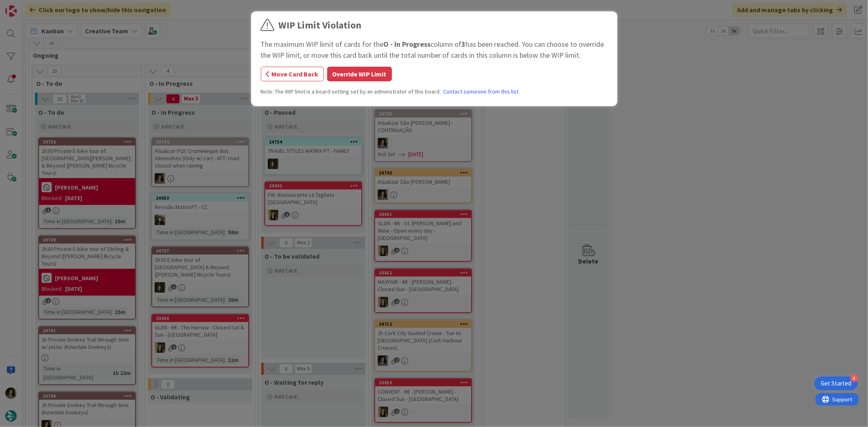 This screenshot has height=427, width=868. I want to click on div: The maximum WIP limit of cards for the column of has been reached. You can choose to override the..., so click(434, 50).